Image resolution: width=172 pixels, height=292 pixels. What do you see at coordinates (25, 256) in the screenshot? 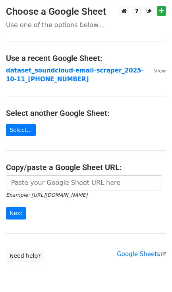
I see `a: Need help?` at bounding box center [25, 256].